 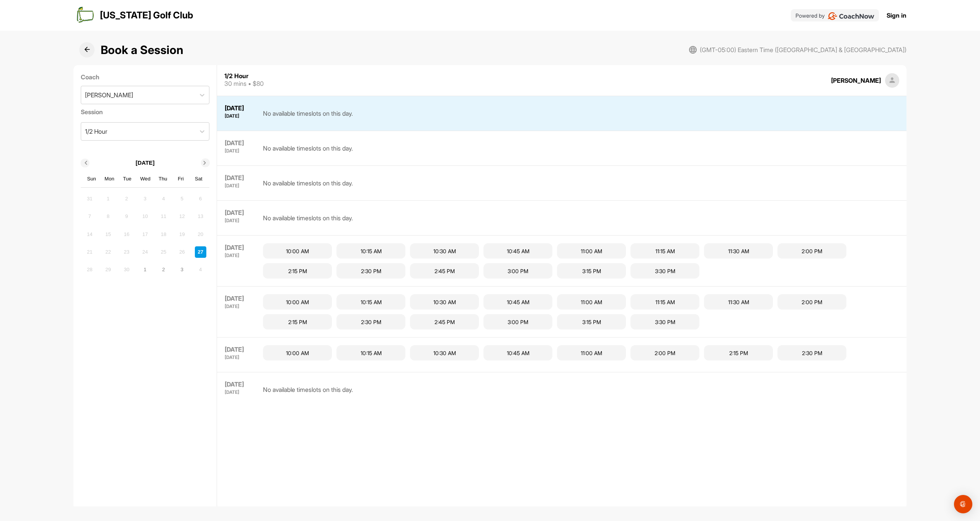 What do you see at coordinates (200, 198) in the screenshot?
I see `div: Not available Saturday, September 6th, 2025` at bounding box center [200, 198].